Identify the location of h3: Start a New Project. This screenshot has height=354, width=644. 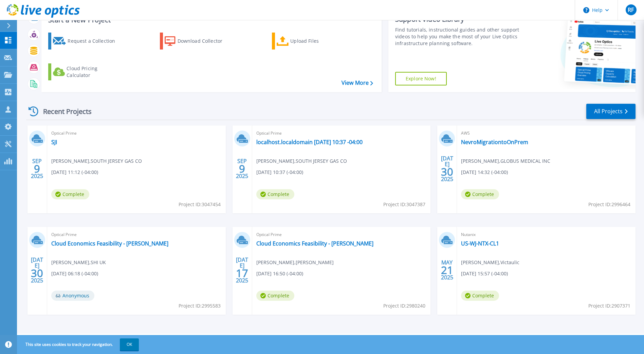
(210, 20).